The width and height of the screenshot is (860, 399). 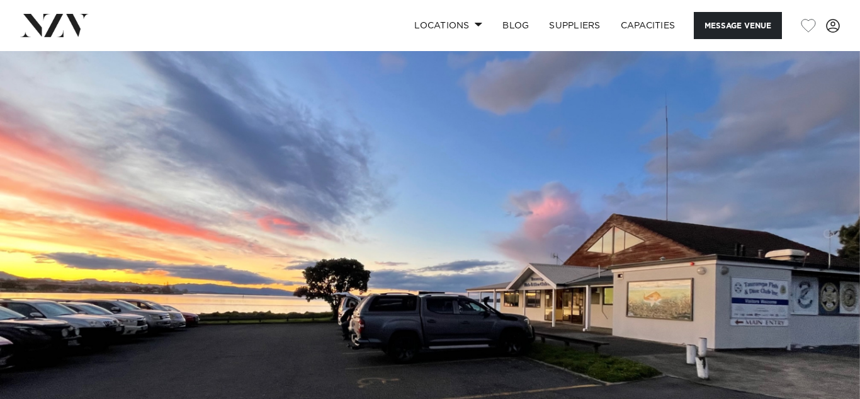 I want to click on button: Message Venue, so click(x=738, y=25).